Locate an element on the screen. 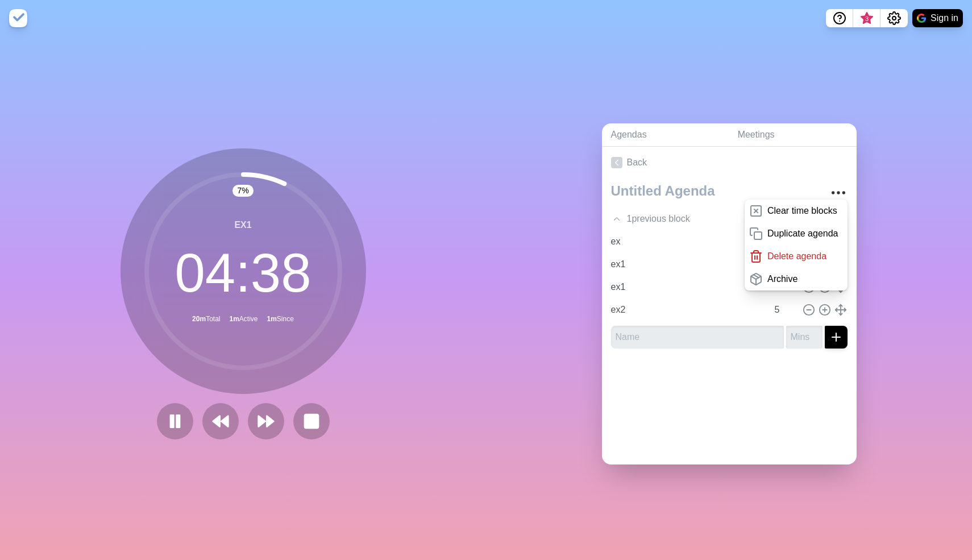 The image size is (972, 560). button: Settings is located at coordinates (894, 18).